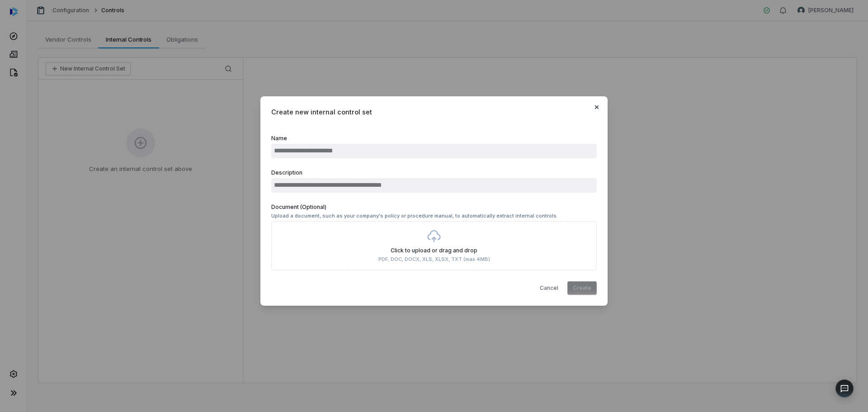  I want to click on input: Name, so click(434, 151).